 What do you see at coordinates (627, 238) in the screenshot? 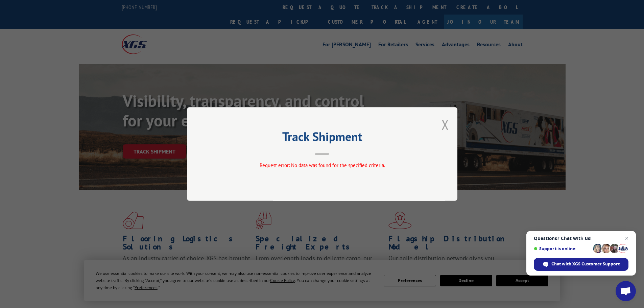
I see `span: Close chat` at bounding box center [627, 238].